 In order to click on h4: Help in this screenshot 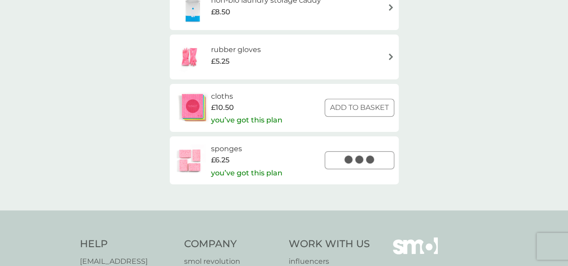, I will do `click(127, 244)`.